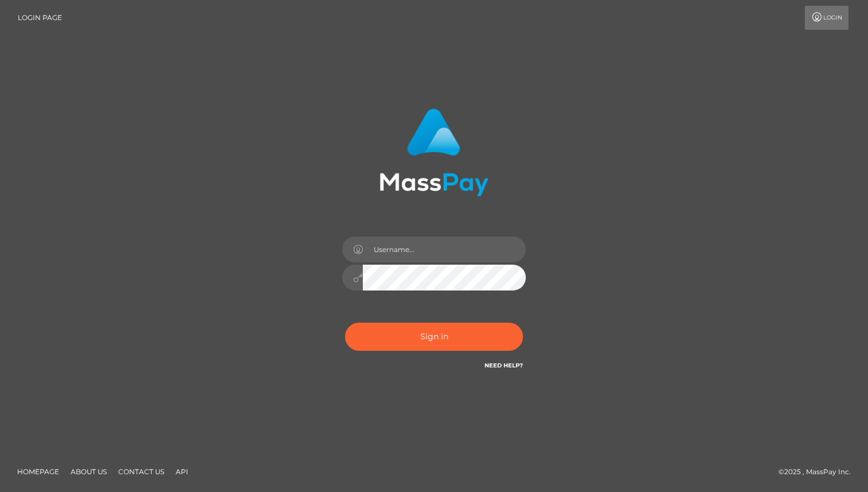 The height and width of the screenshot is (492, 868). What do you see at coordinates (434, 152) in the screenshot?
I see `img: MassPay Login` at bounding box center [434, 152].